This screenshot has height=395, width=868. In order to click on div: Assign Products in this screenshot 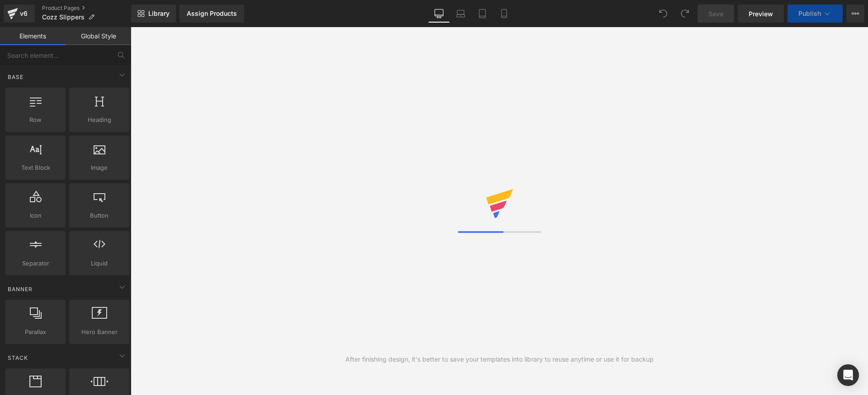, I will do `click(211, 14)`.